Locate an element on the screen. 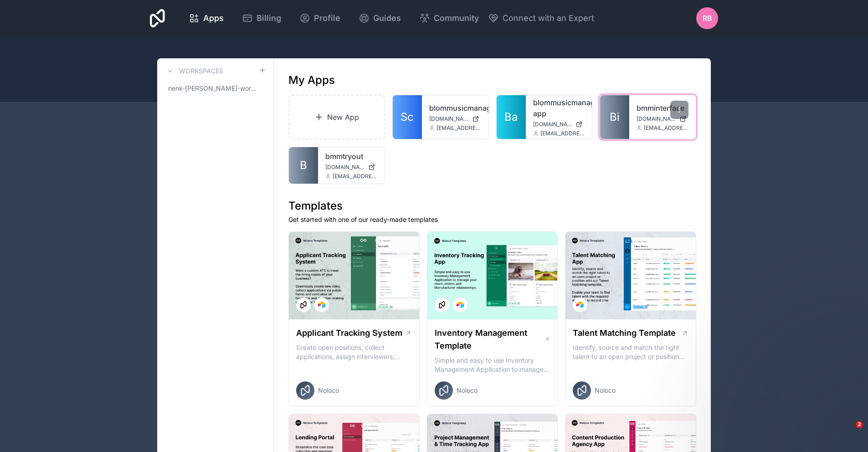 This screenshot has height=452, width=868. h1: My Apps is located at coordinates (312, 80).